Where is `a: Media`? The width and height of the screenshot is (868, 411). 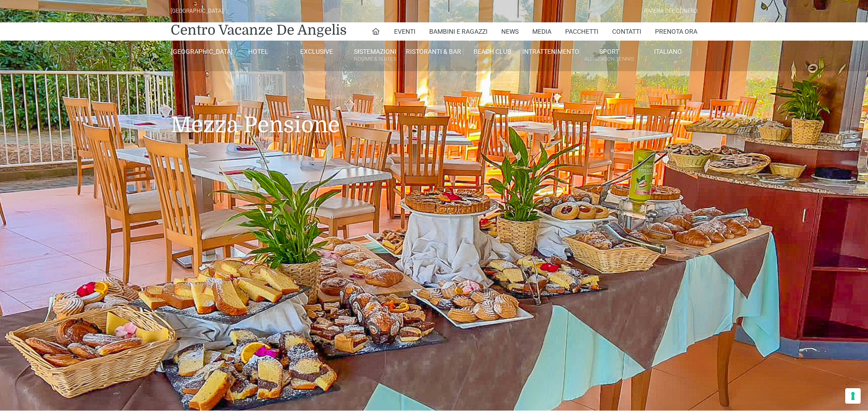 a: Media is located at coordinates (542, 31).